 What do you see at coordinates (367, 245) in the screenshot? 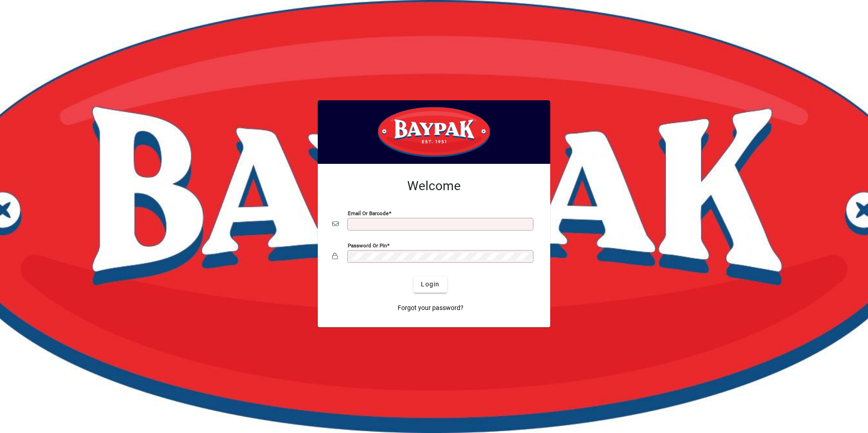
I see `mat-label: Password or Pin` at bounding box center [367, 245].